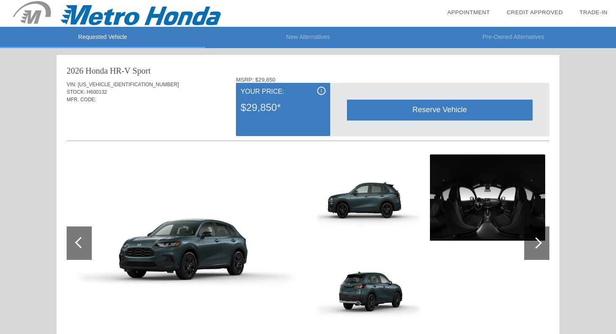 Image resolution: width=616 pixels, height=334 pixels. I want to click on span: MFR. CODE:, so click(81, 100).